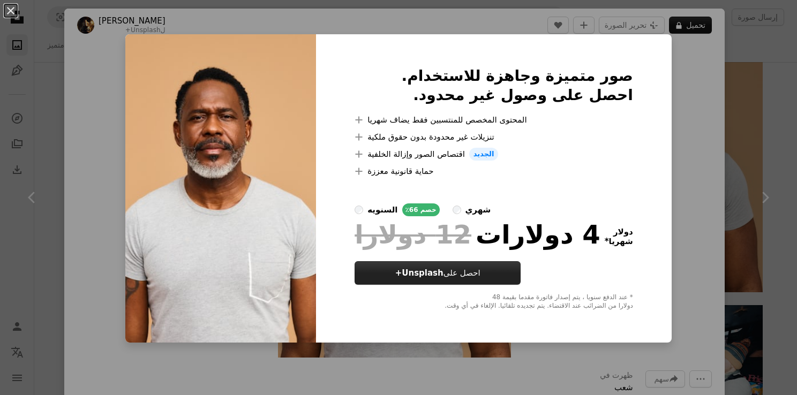 Image resolution: width=797 pixels, height=395 pixels. What do you see at coordinates (382, 210) in the screenshot?
I see `div: السنويه` at bounding box center [382, 210].